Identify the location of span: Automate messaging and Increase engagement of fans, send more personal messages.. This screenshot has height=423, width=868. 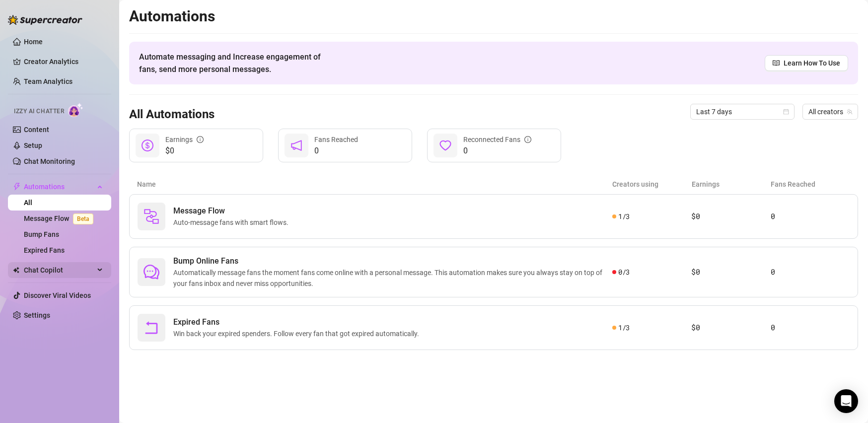
(234, 63).